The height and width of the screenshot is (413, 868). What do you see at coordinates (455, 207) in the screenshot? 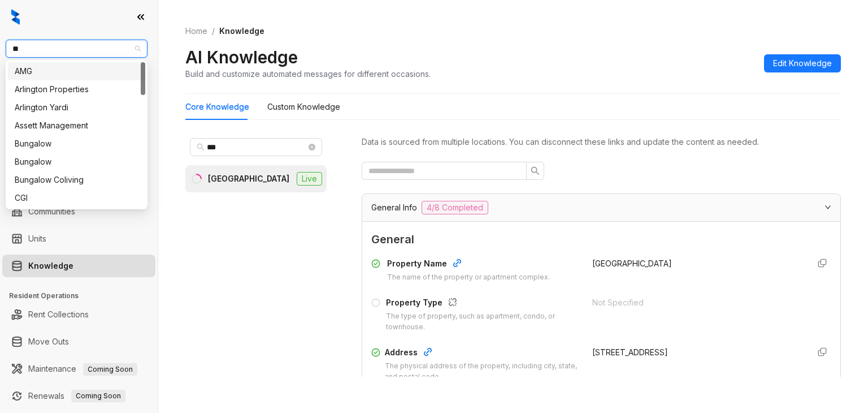
I see `span: 4/8 Completed` at bounding box center [455, 207].